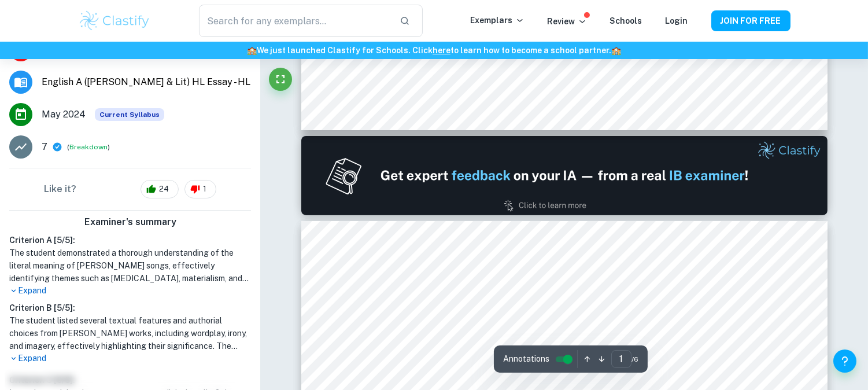 The height and width of the screenshot is (390, 868). I want to click on span: Current Syllabus, so click(129, 115).